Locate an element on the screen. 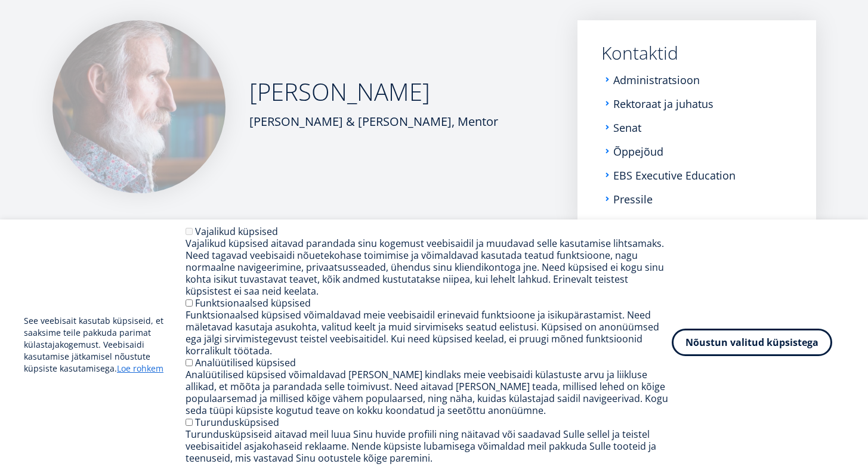 Image resolution: width=868 pixels, height=470 pixels. button: Nõustun valitud küpsistega is located at coordinates (752, 342).